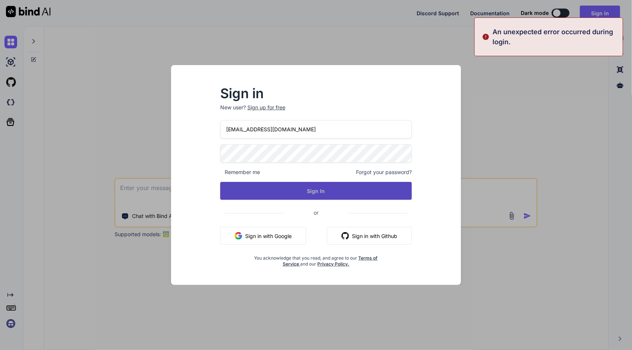 Image resolution: width=632 pixels, height=350 pixels. Describe the element at coordinates (384, 172) in the screenshot. I see `span: Forgot your password?` at that location.